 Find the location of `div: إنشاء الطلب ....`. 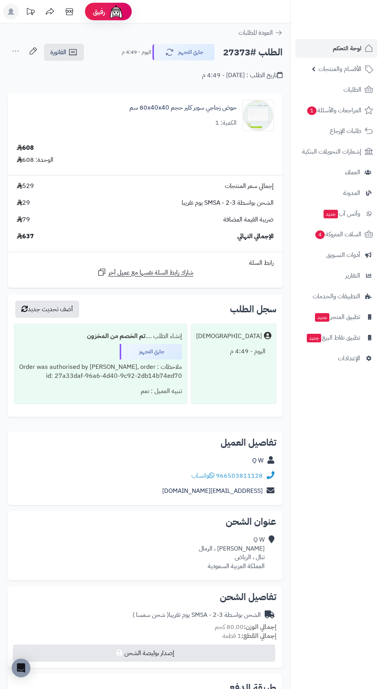

div: إنشاء الطلب .... is located at coordinates (101, 336).